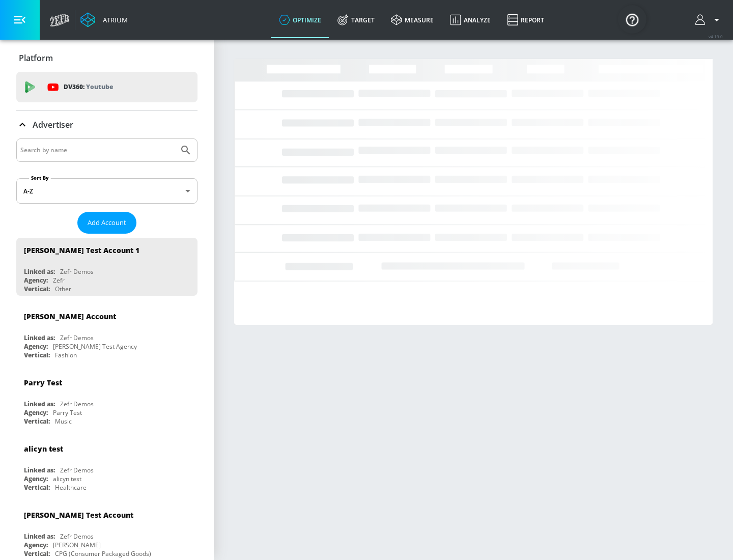  Describe the element at coordinates (40, 178) in the screenshot. I see `label: Sort By` at that location.